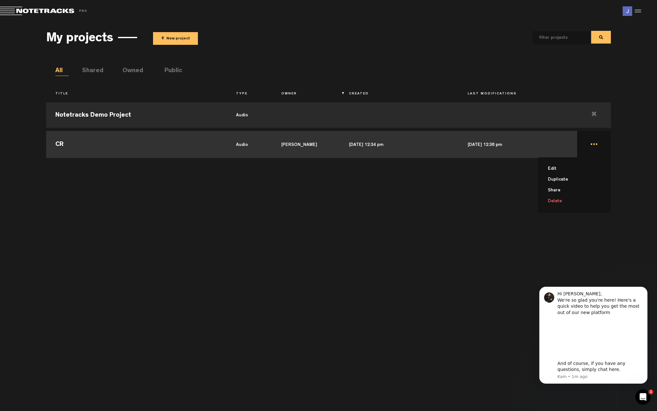 The height and width of the screenshot is (411, 657). What do you see at coordinates (70, 89) in the screenshot?
I see `div: And of course, if you have any questions, simply chat here.` at bounding box center [70, 89].